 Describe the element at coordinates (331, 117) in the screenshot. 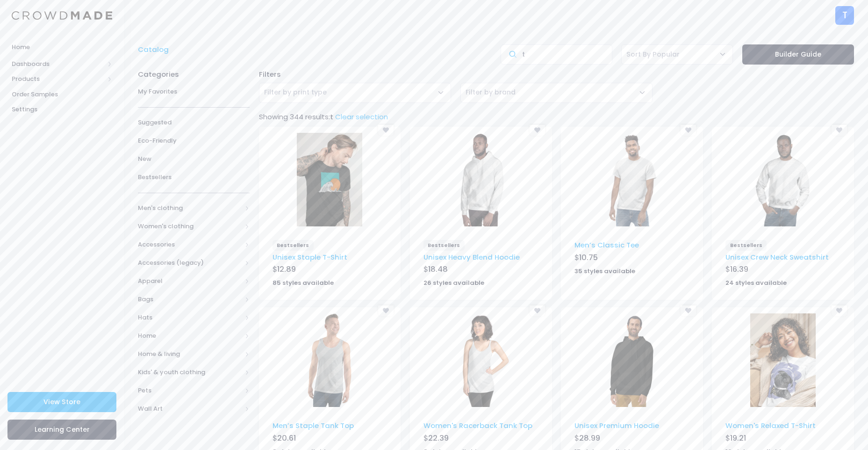

I see `span: t` at that location.